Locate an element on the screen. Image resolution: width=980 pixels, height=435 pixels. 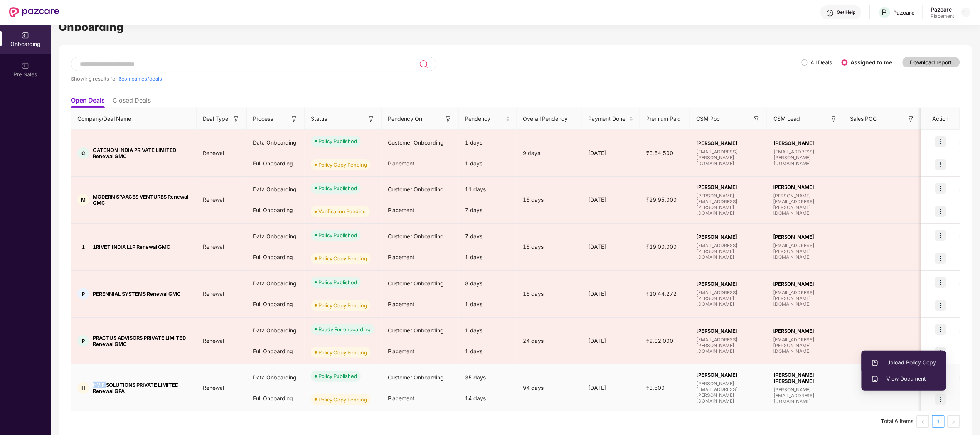
th: Premium Paid is located at coordinates (665, 119).